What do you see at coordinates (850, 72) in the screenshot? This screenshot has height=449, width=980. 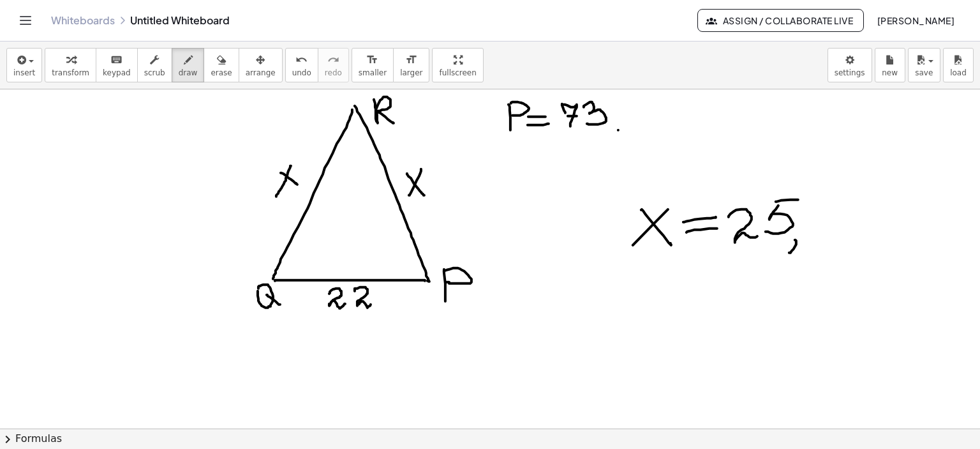 I see `span: settings` at bounding box center [850, 72].